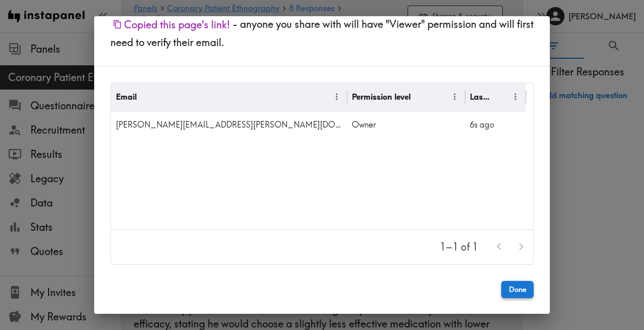 The height and width of the screenshot is (330, 644). What do you see at coordinates (229, 125) in the screenshot?
I see `div: jessica.gunter@ogilvy.com` at bounding box center [229, 125].